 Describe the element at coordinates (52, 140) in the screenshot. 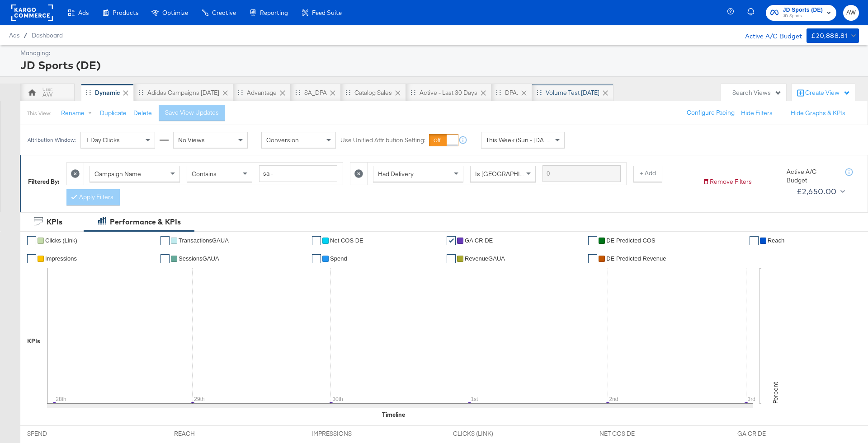

I see `div: Attribution Window:` at that location.